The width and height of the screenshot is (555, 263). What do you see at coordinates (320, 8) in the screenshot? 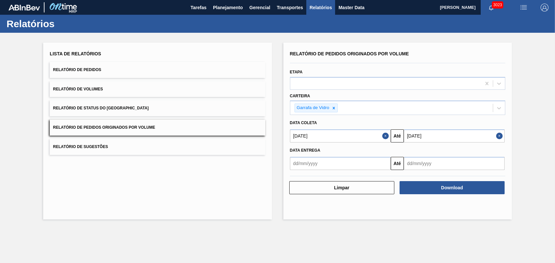
I see `span: Relatórios` at bounding box center [320, 8].